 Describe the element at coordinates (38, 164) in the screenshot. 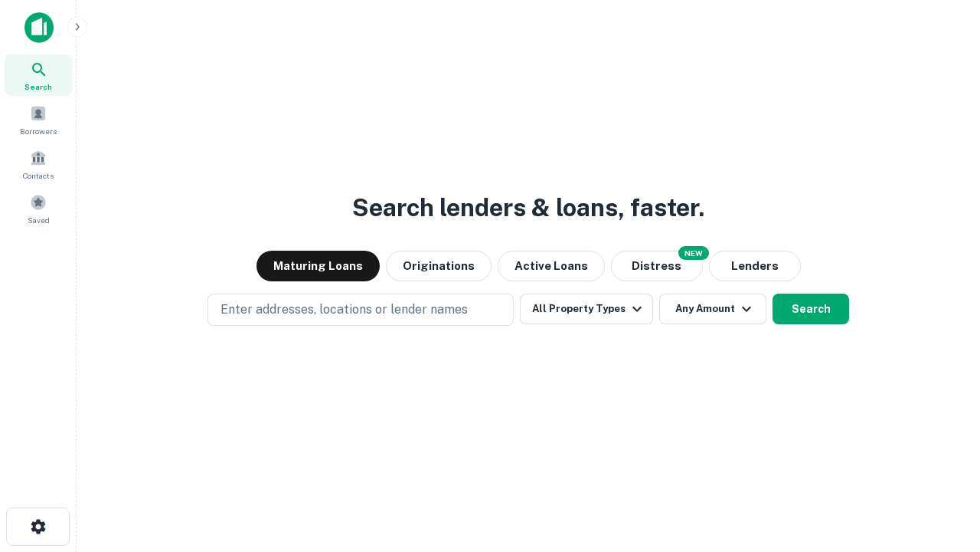

I see `div: Contacts` at that location.